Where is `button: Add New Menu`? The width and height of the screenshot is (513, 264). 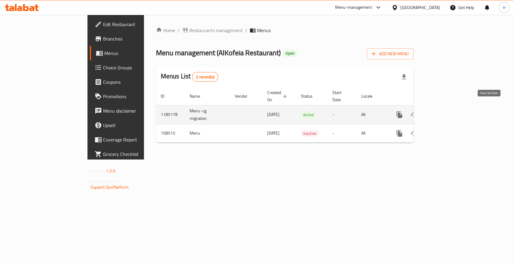
button: Add New Menu is located at coordinates (390, 54).